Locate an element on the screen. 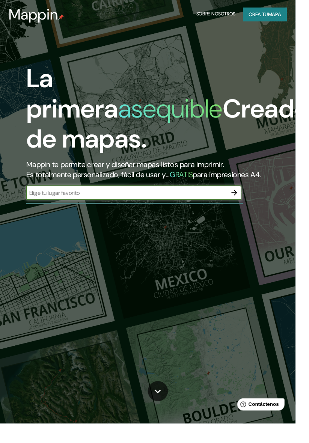  font: Es totalmente personalizado, fácil de usar y... is located at coordinates (103, 183).